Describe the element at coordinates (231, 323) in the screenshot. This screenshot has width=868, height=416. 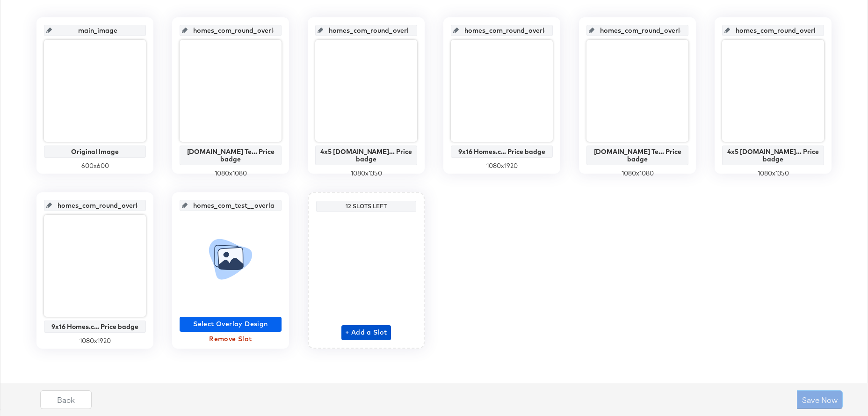
I see `span: Select Overlay Design` at that location.